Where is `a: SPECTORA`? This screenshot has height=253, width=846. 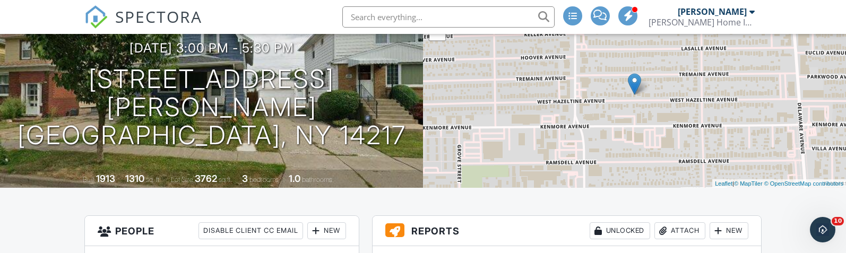
a: SPECTORA is located at coordinates (143, 25).